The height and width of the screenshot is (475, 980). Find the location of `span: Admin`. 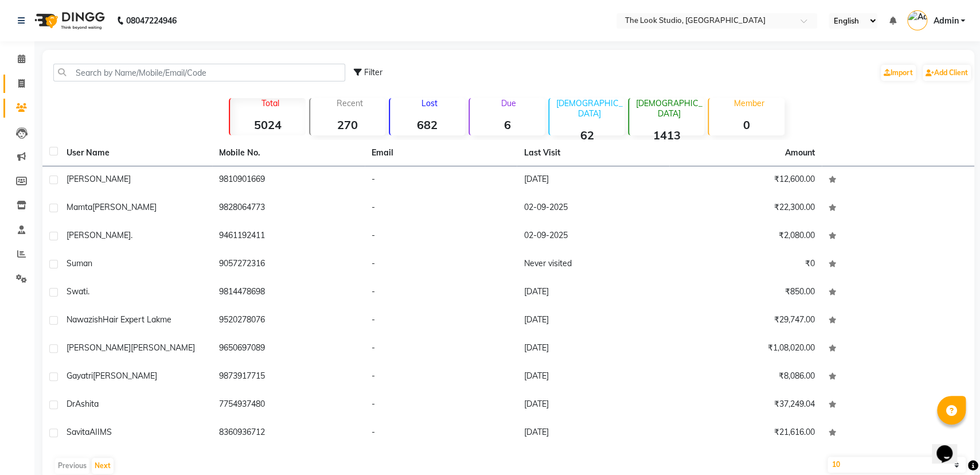

span: Admin is located at coordinates (946, 21).